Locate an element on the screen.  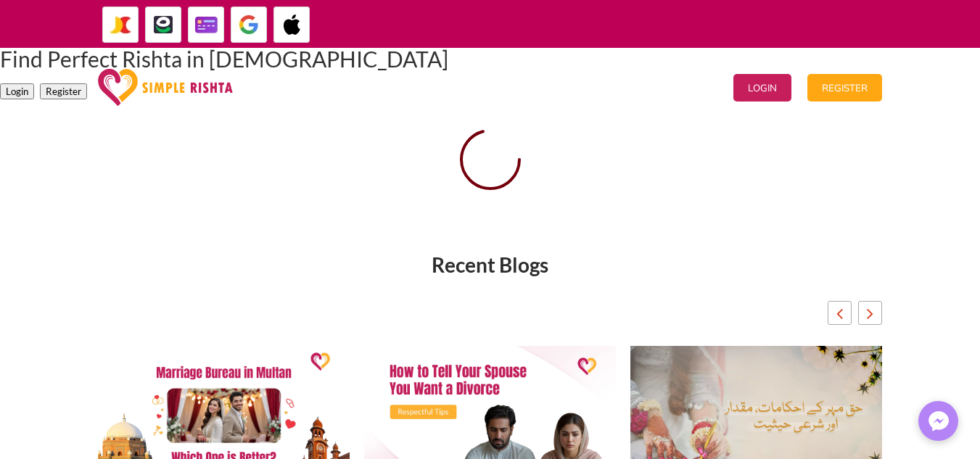
img: Messenger is located at coordinates (938, 422).